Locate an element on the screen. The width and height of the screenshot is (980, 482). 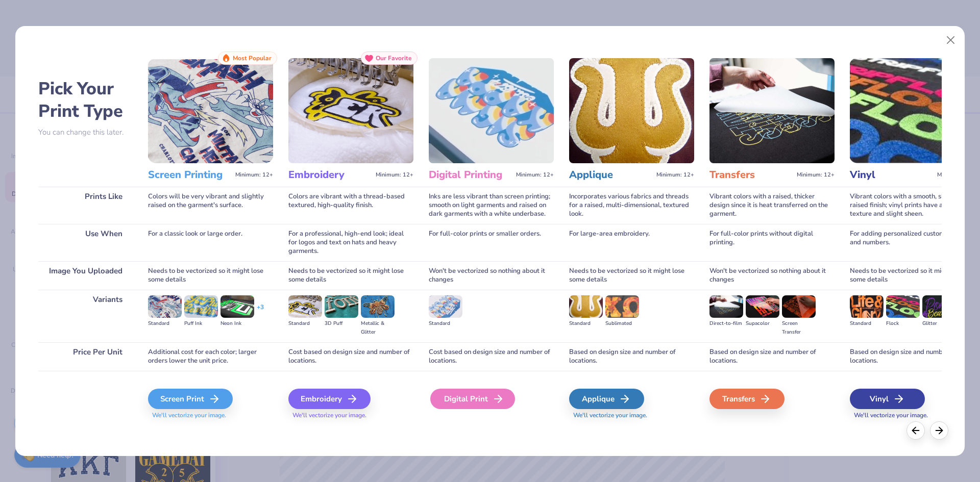
div: Colors are vibrant with a thread-based textured, high-quality finish. is located at coordinates (351, 205).